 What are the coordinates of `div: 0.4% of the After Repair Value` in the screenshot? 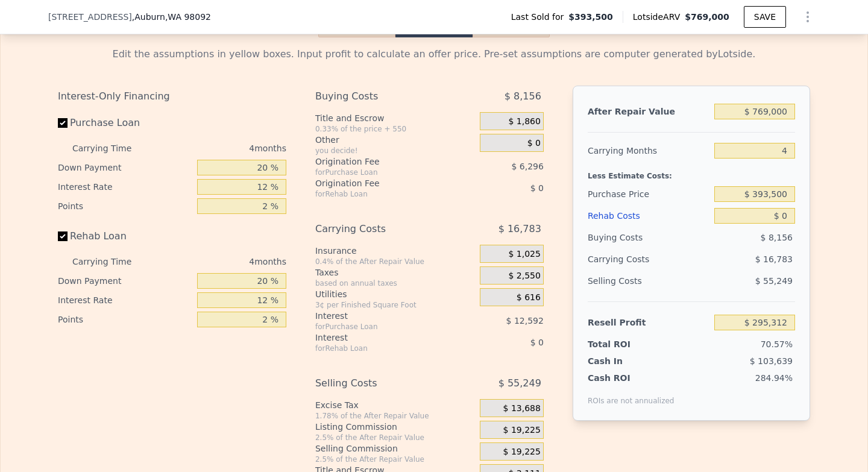 It's located at (395, 261).